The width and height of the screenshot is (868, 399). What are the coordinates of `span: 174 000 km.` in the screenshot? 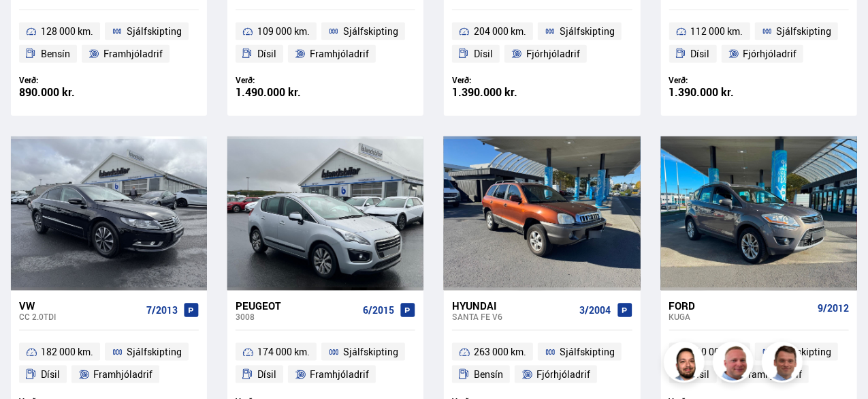 It's located at (283, 352).